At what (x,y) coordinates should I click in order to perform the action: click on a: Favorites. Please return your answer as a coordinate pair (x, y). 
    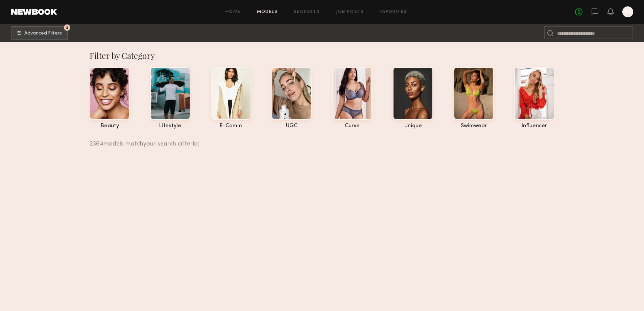
    Looking at the image, I should click on (394, 12).